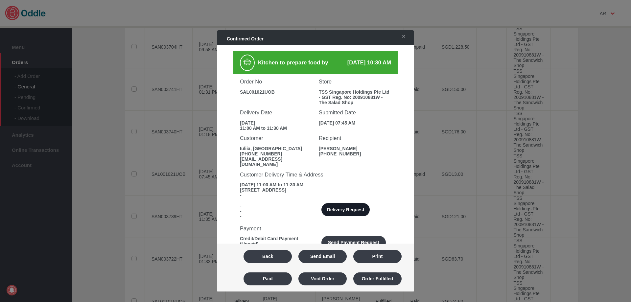  What do you see at coordinates (276, 92) in the screenshot?
I see `div: SAL001021UOB` at bounding box center [276, 92].